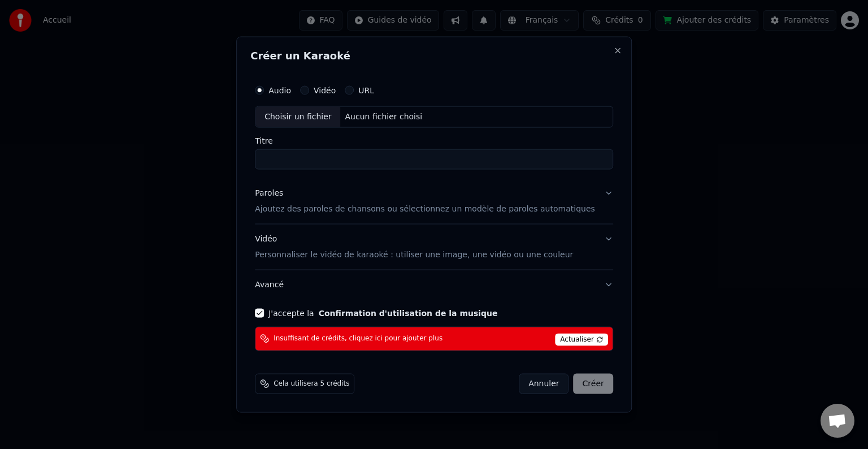 This screenshot has height=449, width=868. What do you see at coordinates (366, 90) in the screenshot?
I see `label: URL` at bounding box center [366, 90].